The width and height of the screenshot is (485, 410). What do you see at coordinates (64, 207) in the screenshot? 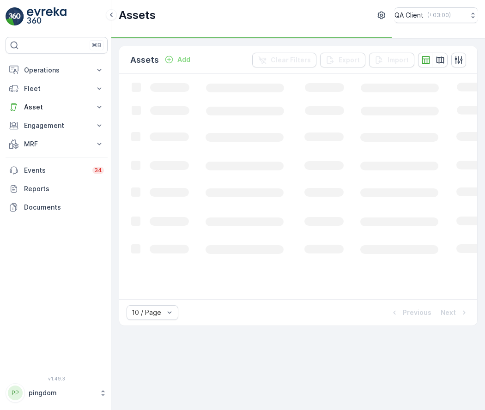
I see `p: Documents` at bounding box center [64, 207].